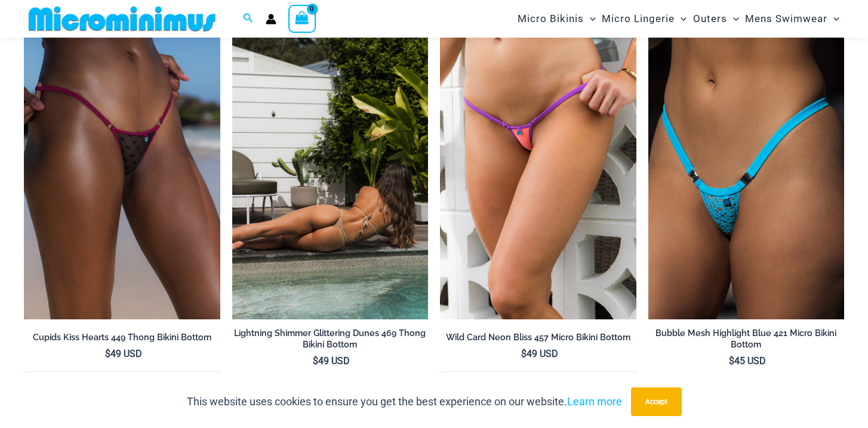 The width and height of the screenshot is (868, 428). Describe the element at coordinates (271, 19) in the screenshot. I see `a: Account icon link` at that location.